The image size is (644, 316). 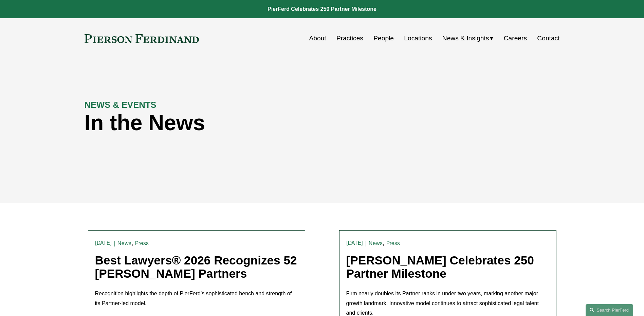 What do you see at coordinates (515, 38) in the screenshot?
I see `a: Careers` at bounding box center [515, 38].